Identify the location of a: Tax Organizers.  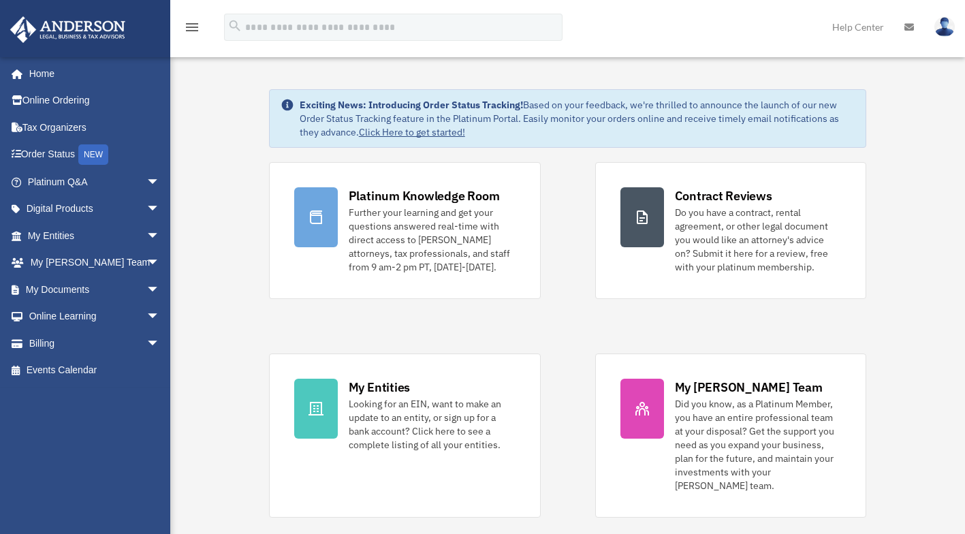
(95, 127).